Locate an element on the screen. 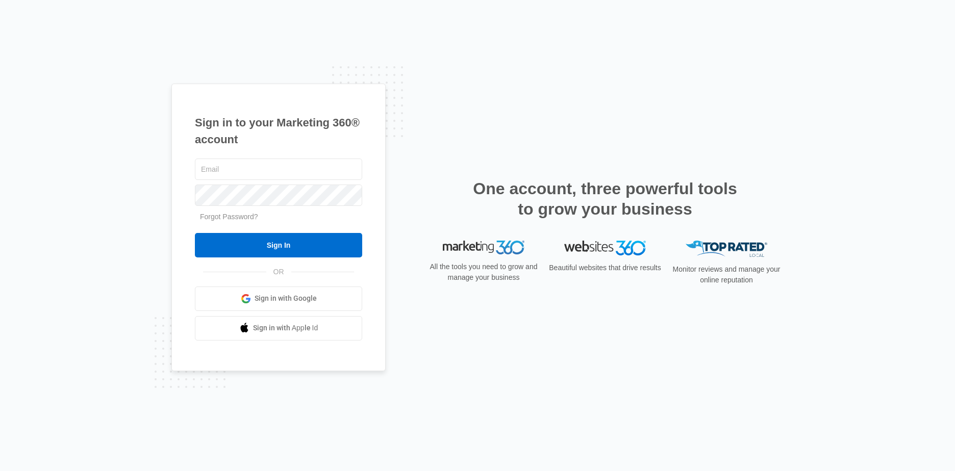 Image resolution: width=955 pixels, height=471 pixels. h2: One account, three powerful tools to grow your business is located at coordinates (605, 199).